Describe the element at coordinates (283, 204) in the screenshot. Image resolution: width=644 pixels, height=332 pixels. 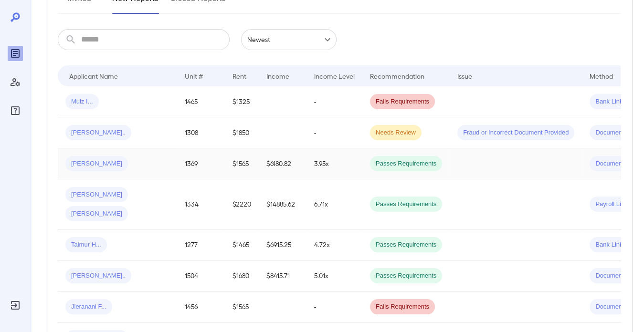
I see `td: $14885.62` at that location.